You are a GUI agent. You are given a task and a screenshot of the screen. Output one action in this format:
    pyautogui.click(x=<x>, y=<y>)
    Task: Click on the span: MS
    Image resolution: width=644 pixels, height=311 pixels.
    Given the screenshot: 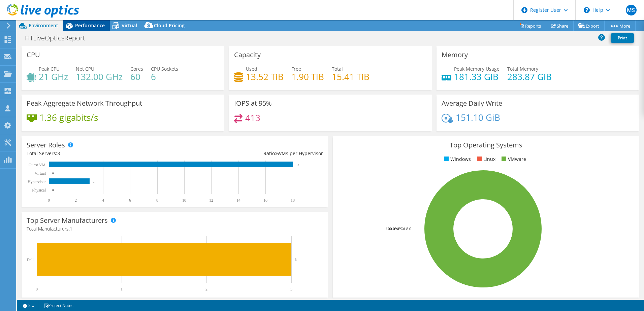 What is the action you would take?
    pyautogui.click(x=631, y=10)
    